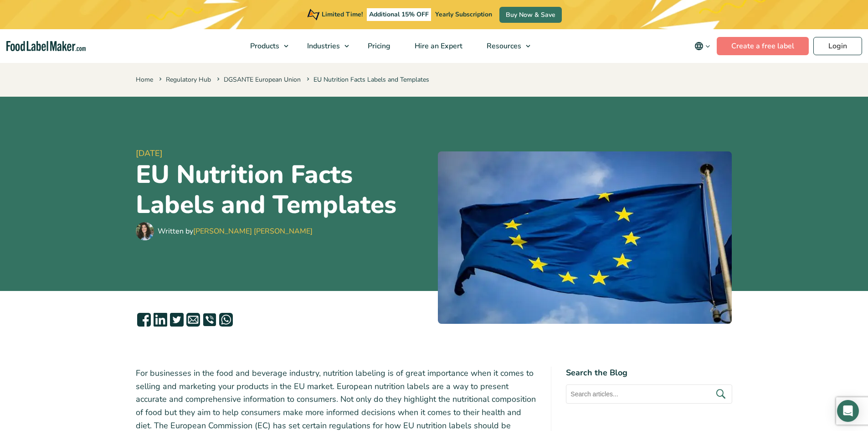  What do you see at coordinates (648, 394) in the screenshot?
I see `input: Search articles...` at bounding box center [648, 394].